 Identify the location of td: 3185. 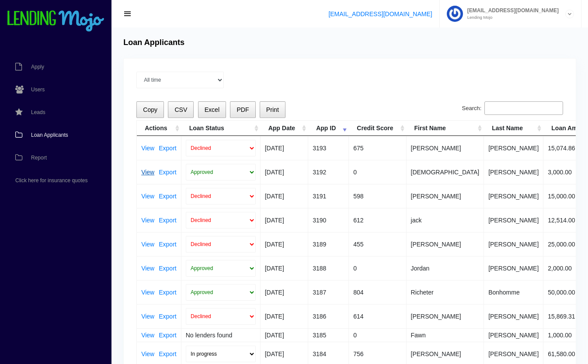
(329, 335).